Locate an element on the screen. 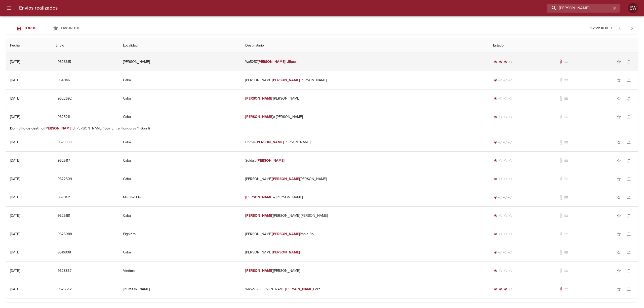  button: 9626615 is located at coordinates (64, 62).